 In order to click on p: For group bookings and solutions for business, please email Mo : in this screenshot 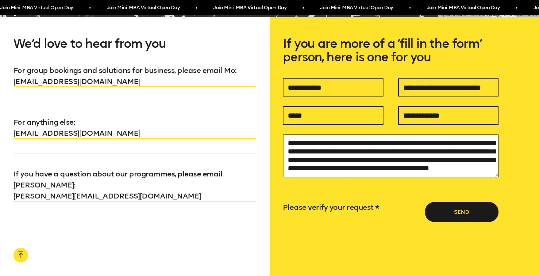, I will do `click(135, 76)`.